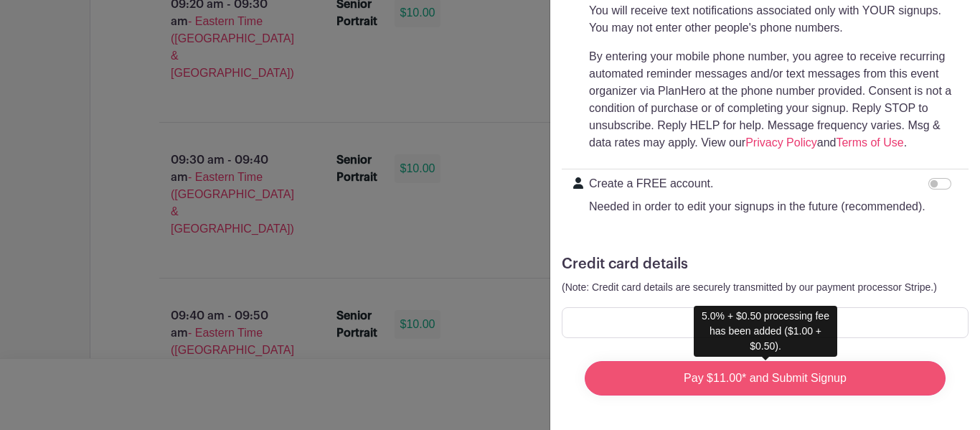  I want to click on small: (Note: Credit card details are securely transmitted by our payment processor Stripe.), so click(750, 287).